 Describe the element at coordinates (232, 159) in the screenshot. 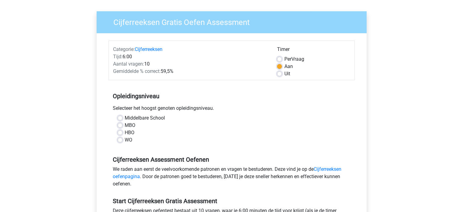

I see `h5: Cijferreeksen Assessment Oefenen` at that location.